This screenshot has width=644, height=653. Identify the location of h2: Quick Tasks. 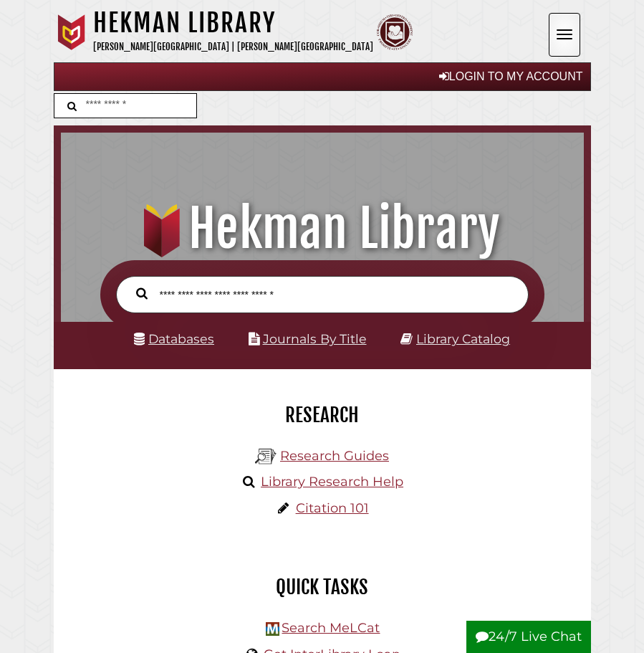
(322, 587).